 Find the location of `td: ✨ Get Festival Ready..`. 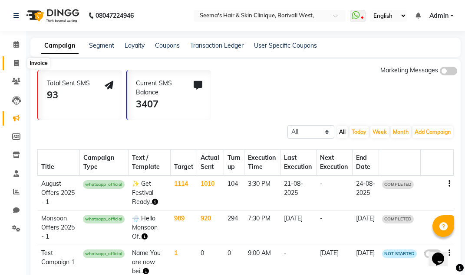

td: ✨ Get Festival Ready.. is located at coordinates (149, 193).